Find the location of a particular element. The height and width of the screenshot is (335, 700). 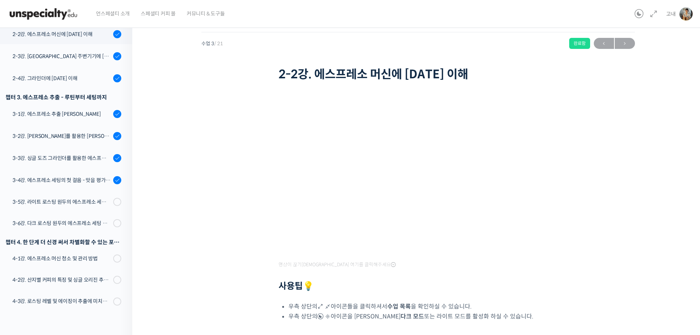

div: 챕터 3. 에스프레소 추출 - 루틴부터 세팅까지 is located at coordinates (63, 97).